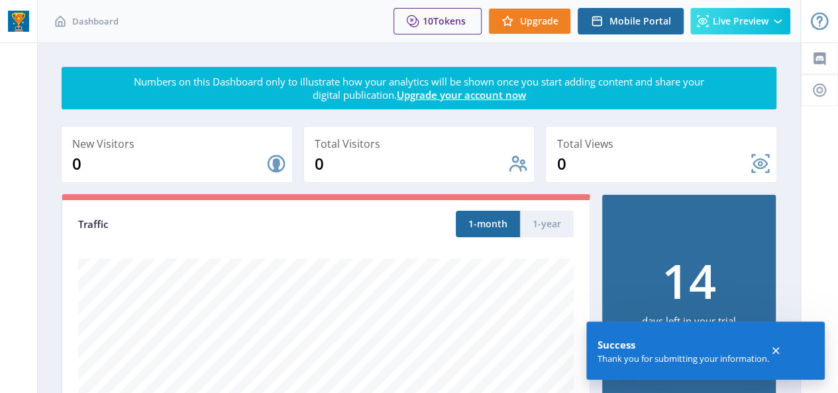 This screenshot has height=393, width=838. I want to click on button: 1-year, so click(547, 224).